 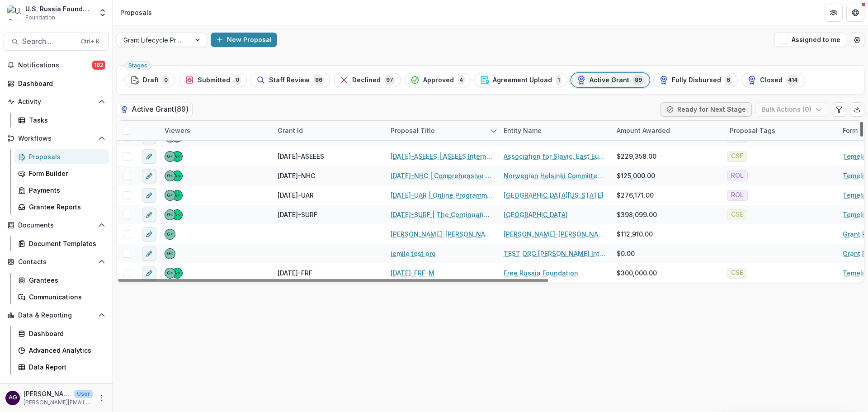 I want to click on span: Documents, so click(x=56, y=225).